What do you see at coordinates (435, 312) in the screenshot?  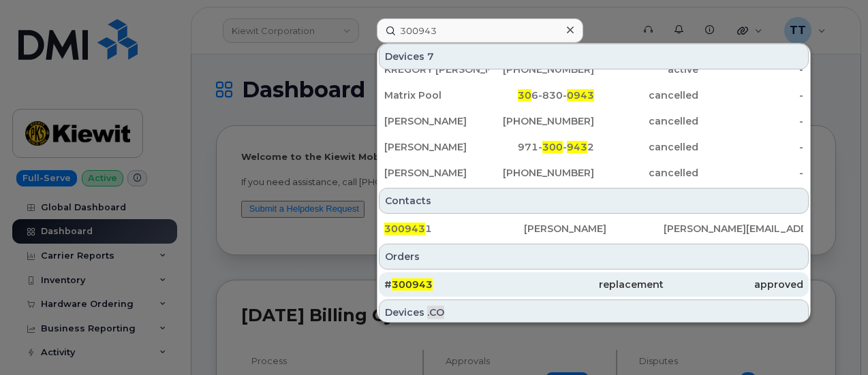 I see `span: .CO` at bounding box center [435, 312].